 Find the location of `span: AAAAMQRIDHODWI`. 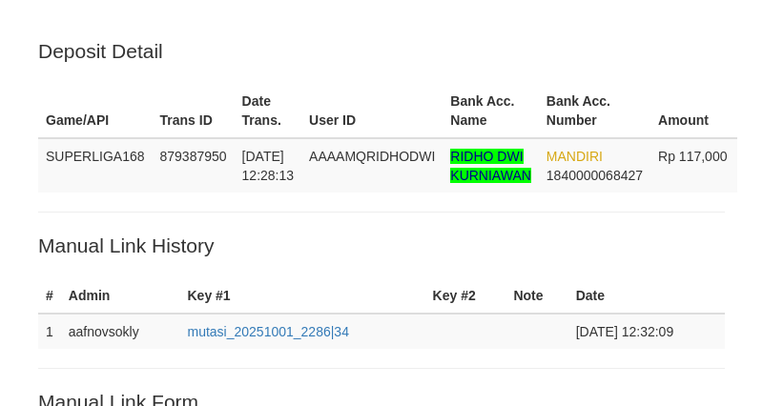

span: AAAAMQRIDHODWI is located at coordinates (372, 156).